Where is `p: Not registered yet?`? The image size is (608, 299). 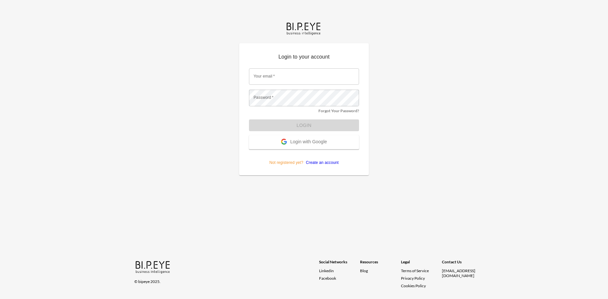
p: Not registered yet? is located at coordinates (304, 157).